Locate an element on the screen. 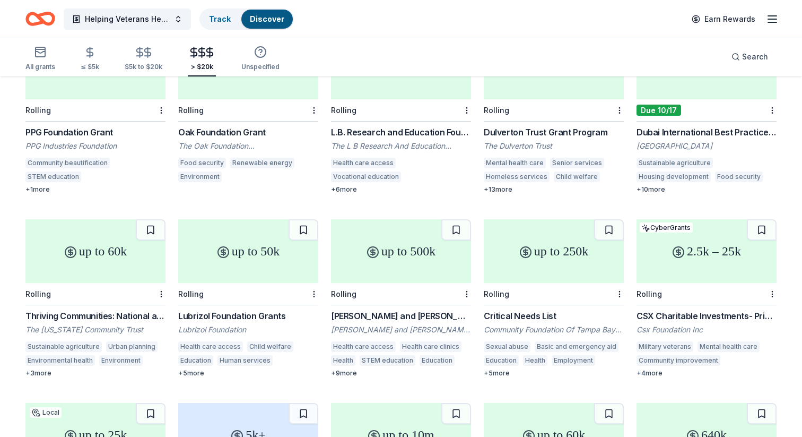 This screenshot has width=802, height=437. div: Basic and emergency aid is located at coordinates (577, 346).